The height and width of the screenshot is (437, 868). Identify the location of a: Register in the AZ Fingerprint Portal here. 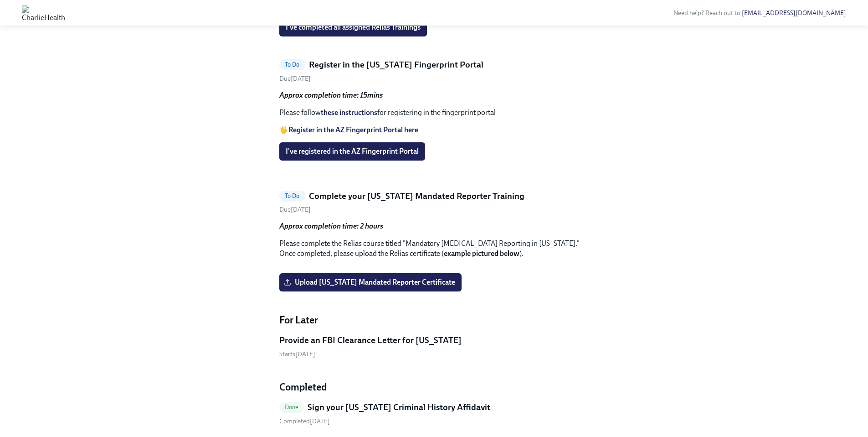
(353, 129).